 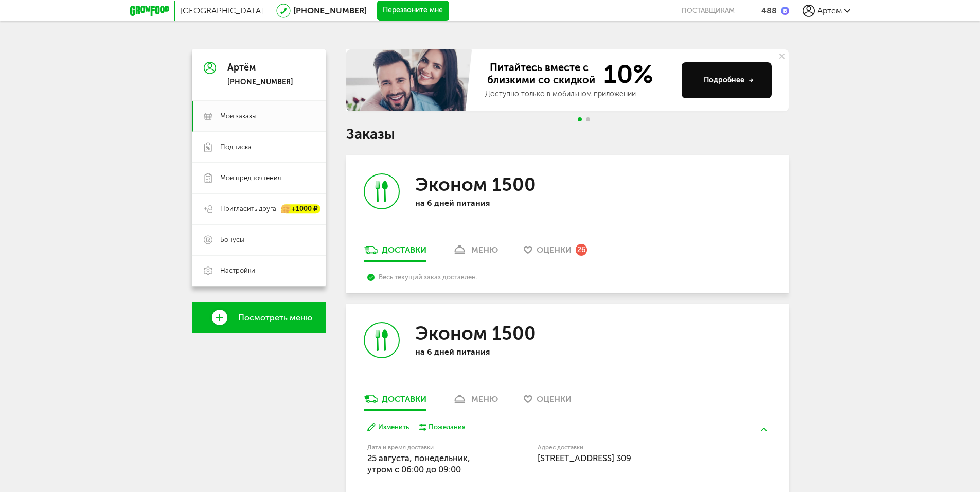 I want to click on span: Бонусы, so click(x=232, y=240).